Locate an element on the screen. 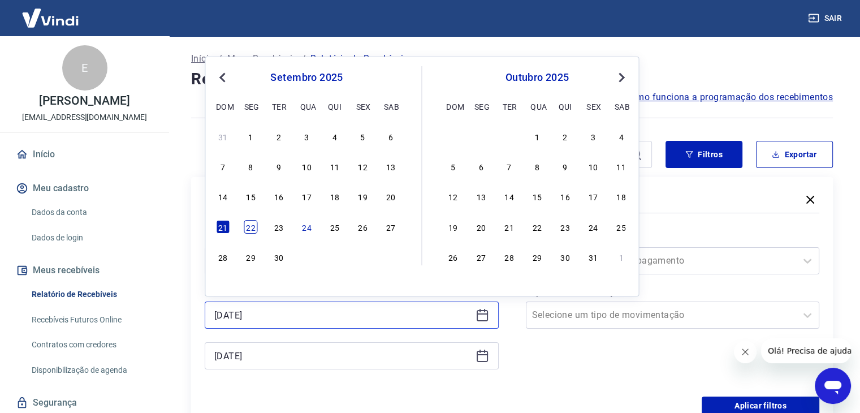 The width and height of the screenshot is (860, 413). div: Choose segunda-feira, 27 de outubro de 2025 is located at coordinates (481, 257).